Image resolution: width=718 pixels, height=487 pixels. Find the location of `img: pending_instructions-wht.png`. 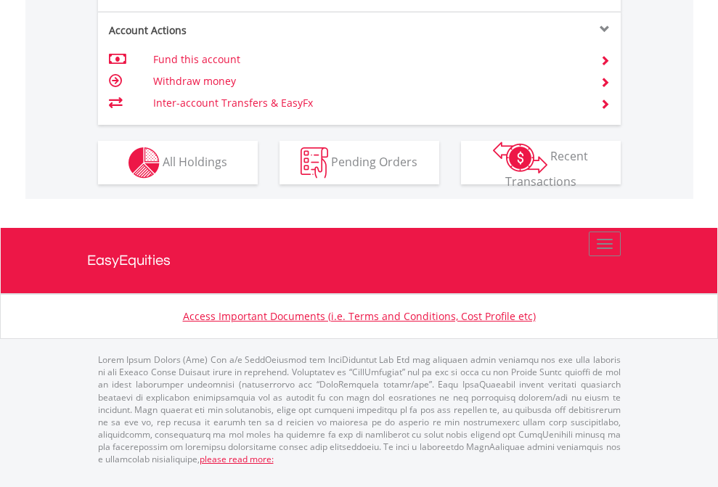

img: pending_instructions-wht.png is located at coordinates (314, 163).